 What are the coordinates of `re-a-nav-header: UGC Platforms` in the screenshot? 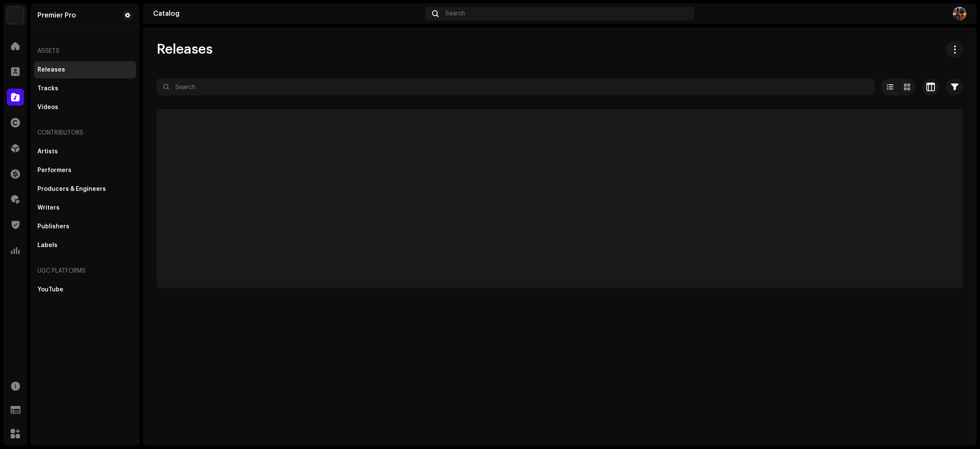 It's located at (85, 270).